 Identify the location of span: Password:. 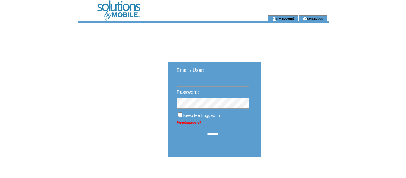
(188, 92).